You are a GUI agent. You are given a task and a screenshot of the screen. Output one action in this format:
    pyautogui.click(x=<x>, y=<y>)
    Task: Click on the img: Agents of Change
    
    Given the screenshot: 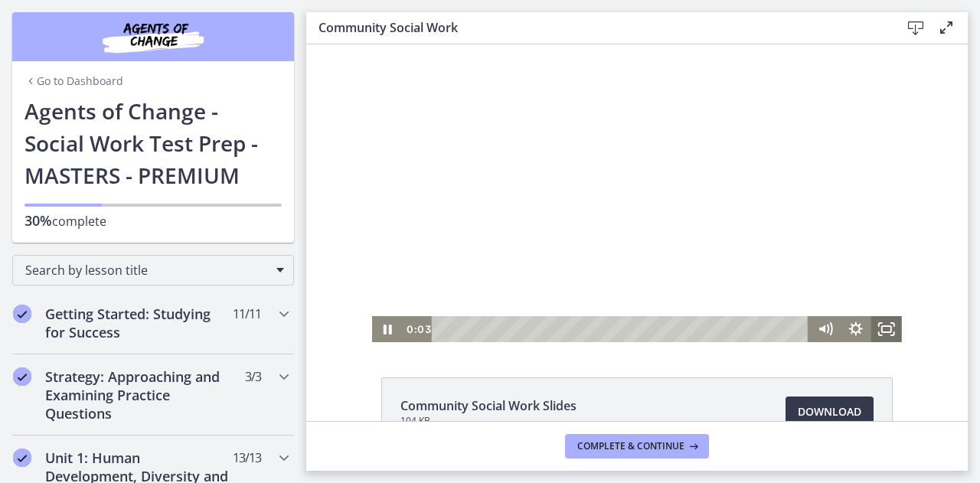 What is the action you would take?
    pyautogui.click(x=153, y=37)
    